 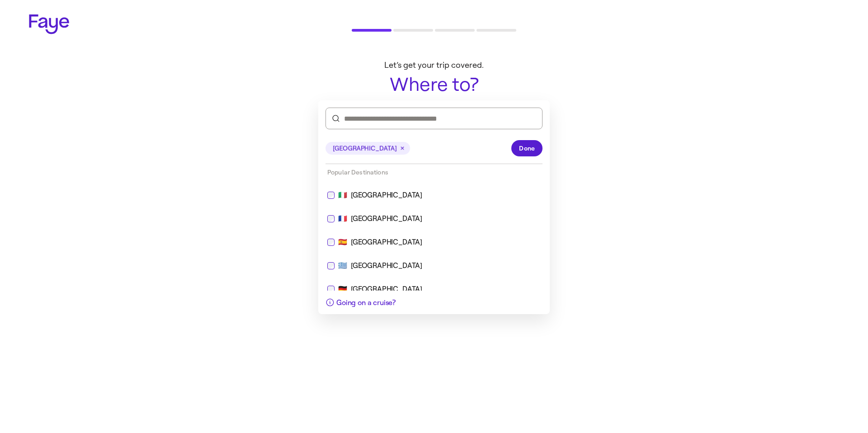 What do you see at coordinates (361, 302) in the screenshot?
I see `button: Going on a cruise?` at bounding box center [361, 302].